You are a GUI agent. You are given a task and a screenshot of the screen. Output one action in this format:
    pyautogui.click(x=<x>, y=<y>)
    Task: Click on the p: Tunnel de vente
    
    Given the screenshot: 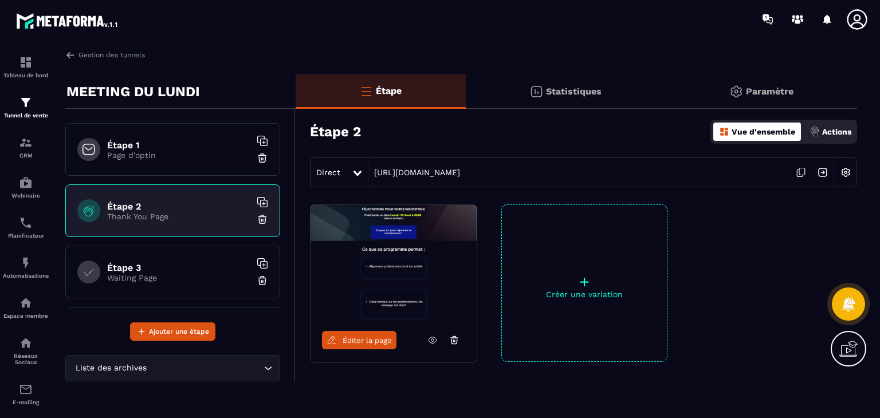 What is the action you would take?
    pyautogui.click(x=26, y=115)
    